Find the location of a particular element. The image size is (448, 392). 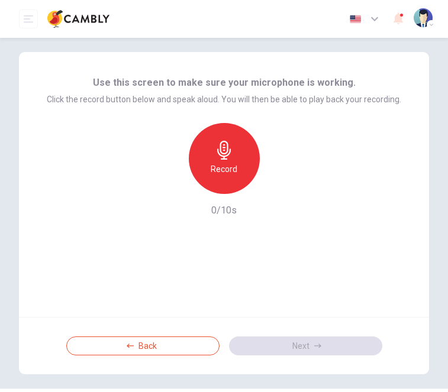

button: Profile picture is located at coordinates (423, 18).